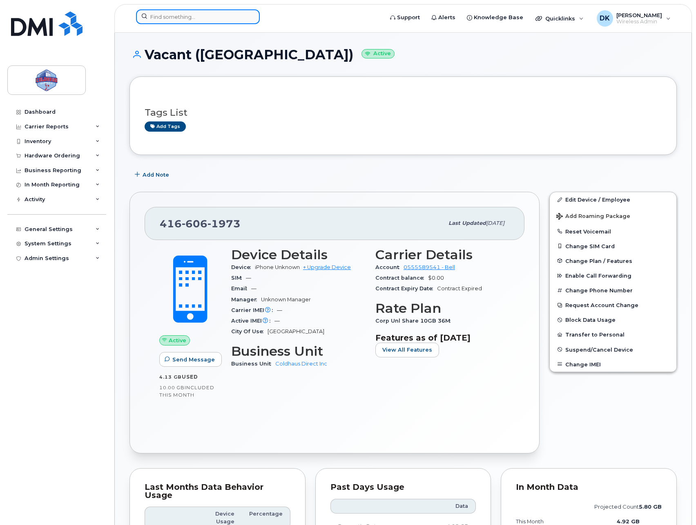  What do you see at coordinates (165, 126) in the screenshot?
I see `a: Add tags` at bounding box center [165, 126].